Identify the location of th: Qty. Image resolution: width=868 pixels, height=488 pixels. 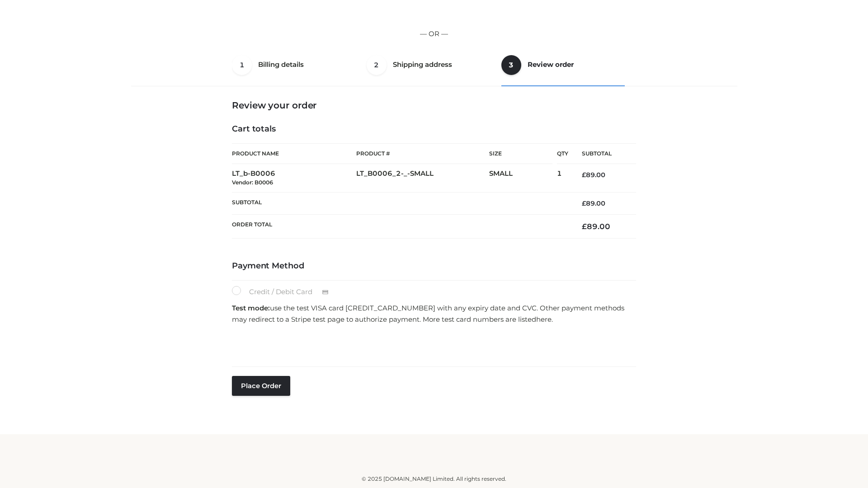
(563, 154).